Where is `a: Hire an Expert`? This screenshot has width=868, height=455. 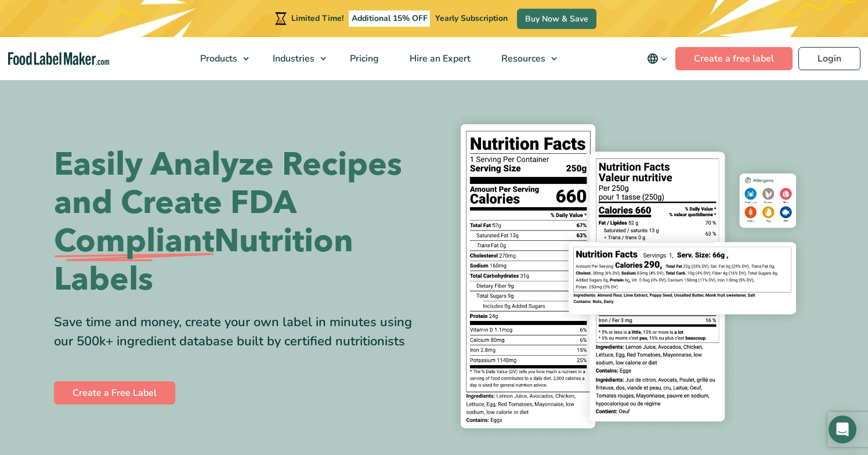
a: Hire an Expert is located at coordinates (439, 58).